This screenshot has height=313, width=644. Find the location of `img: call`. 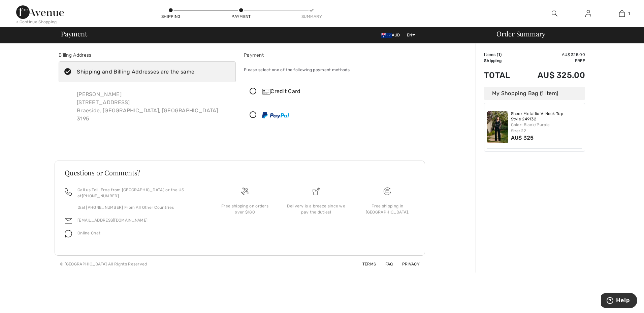

img: call is located at coordinates (68, 192).